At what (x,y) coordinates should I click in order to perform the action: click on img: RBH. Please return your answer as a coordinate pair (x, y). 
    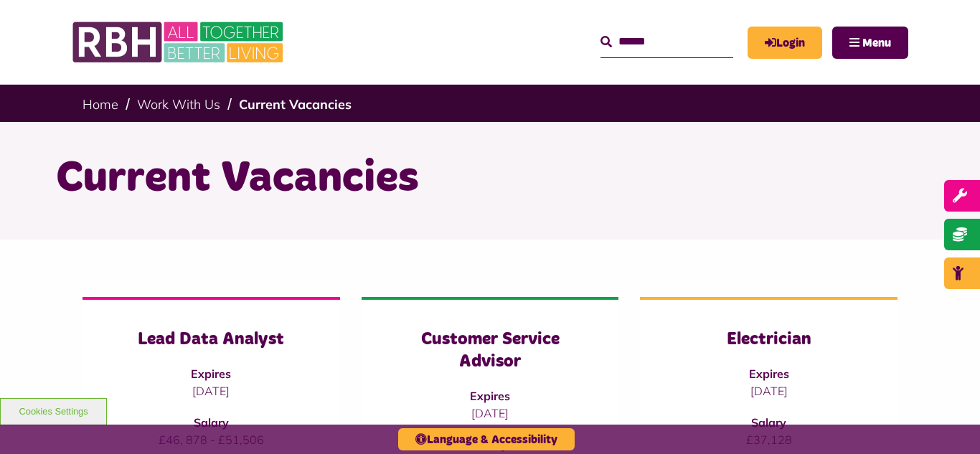
    Looking at the image, I should click on (179, 42).